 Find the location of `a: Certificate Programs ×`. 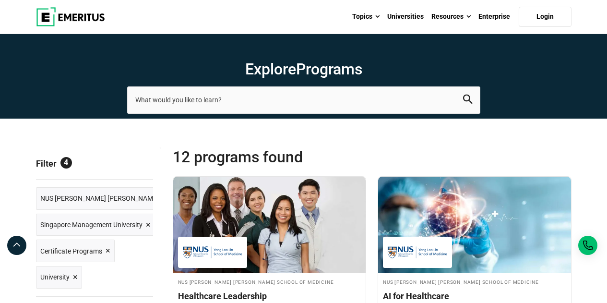

a: Certificate Programs × is located at coordinates (75, 250).